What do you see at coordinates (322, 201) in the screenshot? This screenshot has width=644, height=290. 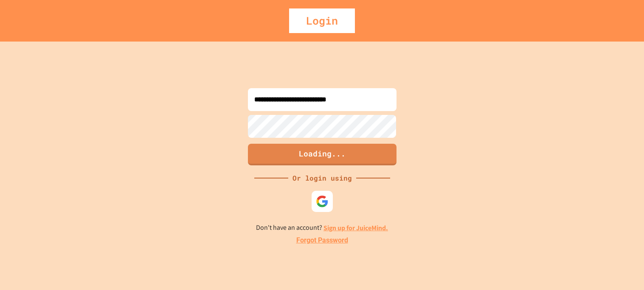 I see `img: google-icon.svg` at bounding box center [322, 201].